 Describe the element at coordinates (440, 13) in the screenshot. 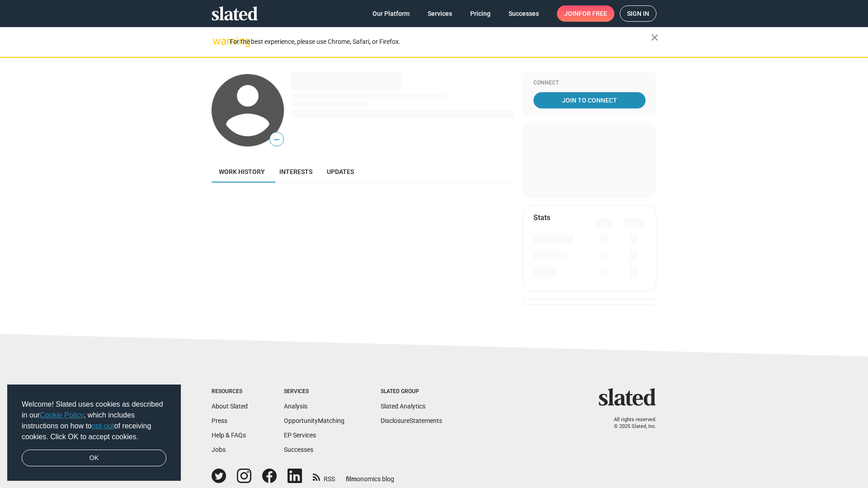

I see `span: Services` at that location.